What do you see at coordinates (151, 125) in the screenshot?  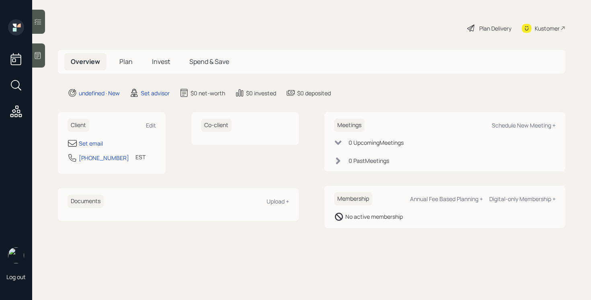 I see `div: Edit` at bounding box center [151, 125].